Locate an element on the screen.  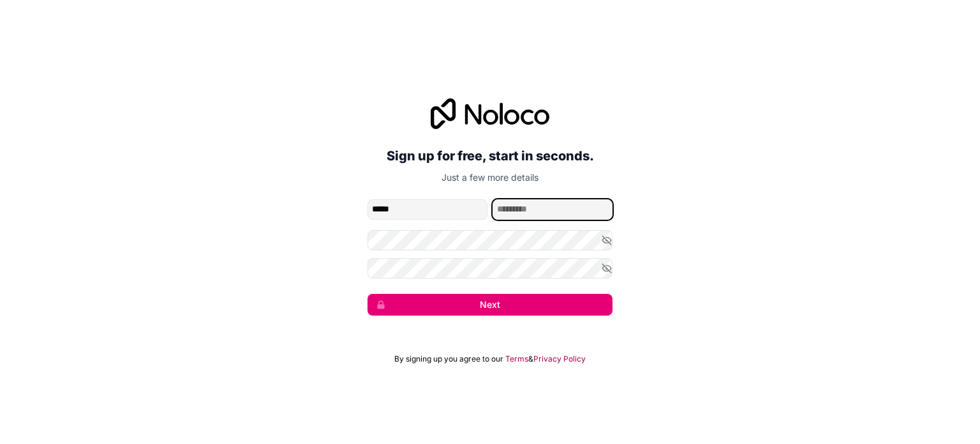
a: Privacy Policy is located at coordinates (560, 359).